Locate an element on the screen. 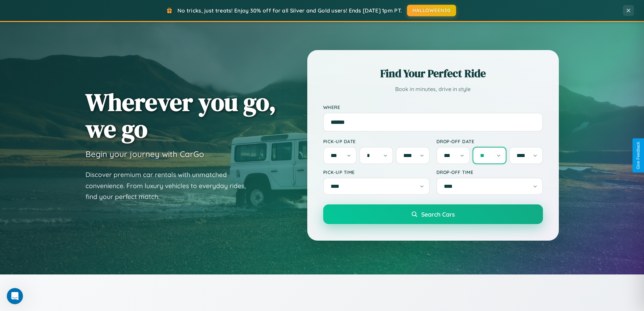 This screenshot has height=311, width=644. h1: Wherever you go, we go is located at coordinates (181, 115).